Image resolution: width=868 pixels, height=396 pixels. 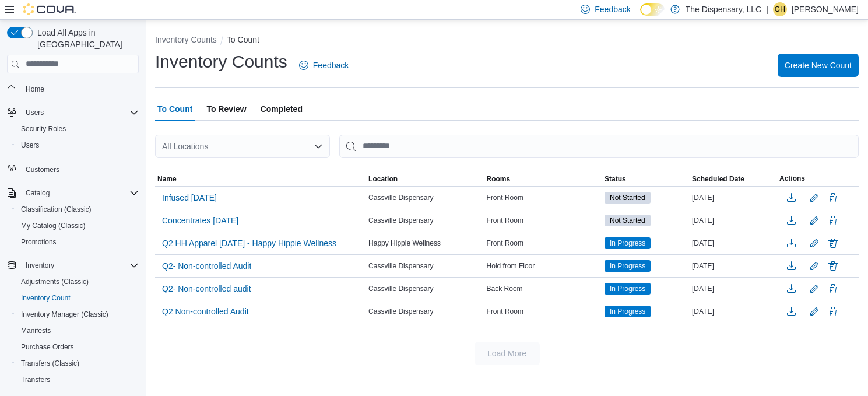 I want to click on a: My Catalog (Classic), so click(x=53, y=225).